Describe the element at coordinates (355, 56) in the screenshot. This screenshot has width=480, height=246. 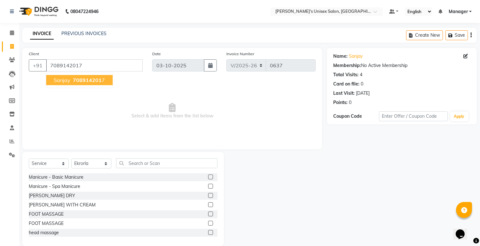
I see `a: Sanjay` at that location.